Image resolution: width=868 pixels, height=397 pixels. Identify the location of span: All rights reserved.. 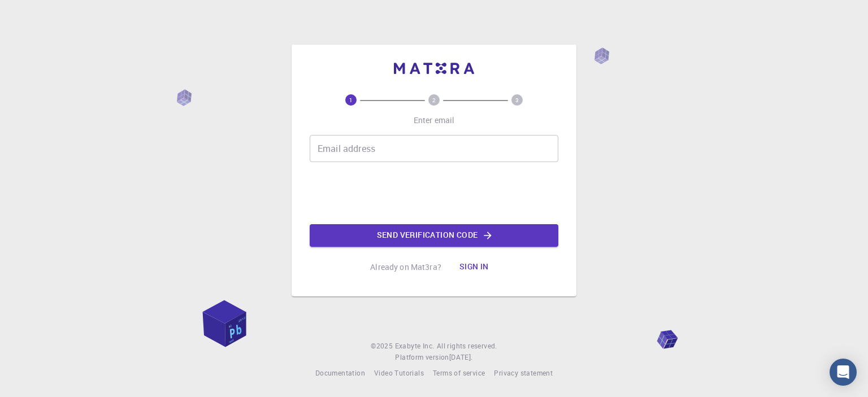
(467, 346).